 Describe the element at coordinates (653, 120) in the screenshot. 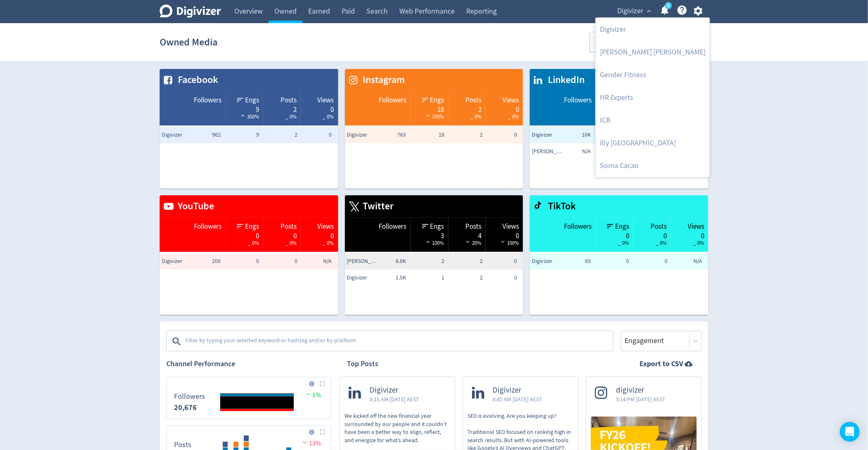

I see `a: ICB` at that location.